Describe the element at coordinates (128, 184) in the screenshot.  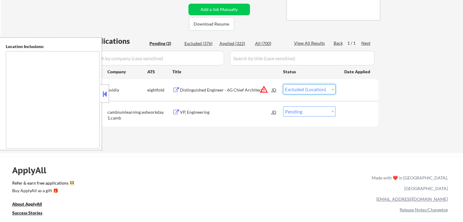
I see `a: Refer & earn free applications 👯‍♀️` at that location.